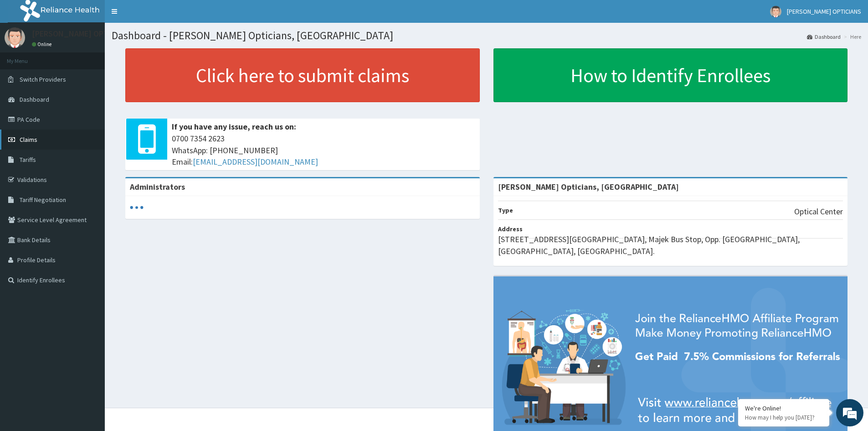 The width and height of the screenshot is (868, 431). I want to click on p: How may I help you today?, so click(784, 417).